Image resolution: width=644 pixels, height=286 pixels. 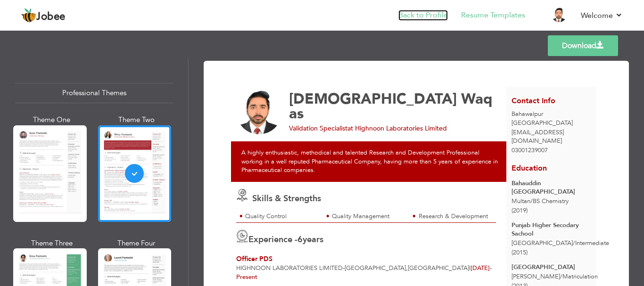 What do you see at coordinates (52, 243) in the screenshot?
I see `div: Theme Three` at bounding box center [52, 243].